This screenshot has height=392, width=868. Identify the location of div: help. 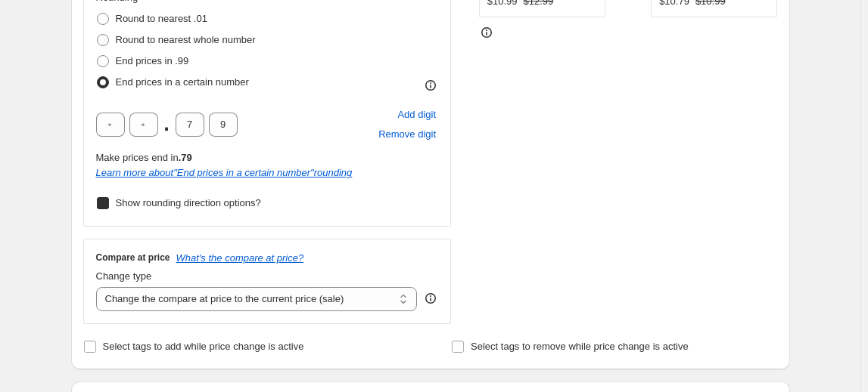
(430, 298).